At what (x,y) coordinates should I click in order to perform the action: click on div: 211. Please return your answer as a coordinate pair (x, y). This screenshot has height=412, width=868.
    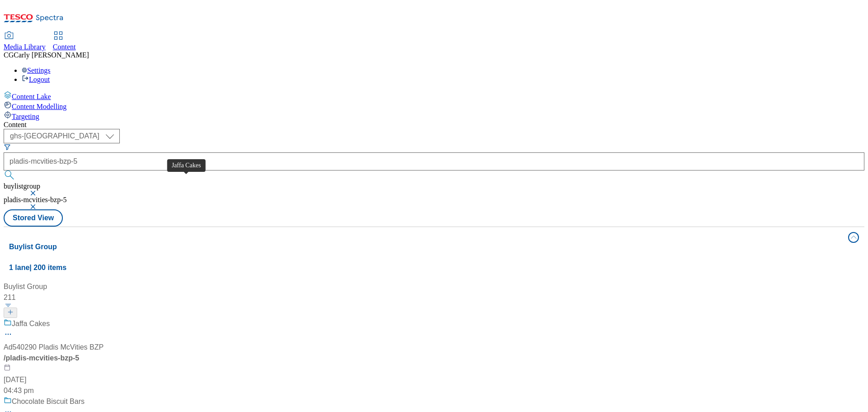
    Looking at the image, I should click on (91, 297).